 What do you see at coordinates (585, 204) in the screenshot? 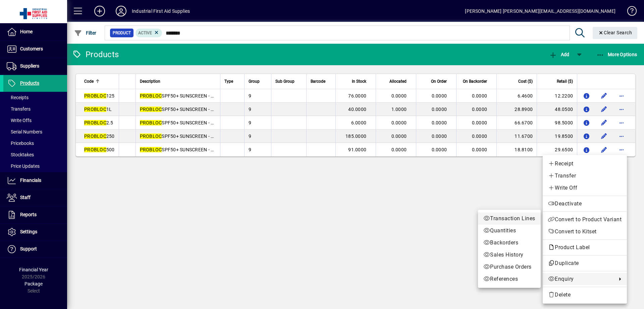
I see `span: Deactivate` at bounding box center [585, 204].